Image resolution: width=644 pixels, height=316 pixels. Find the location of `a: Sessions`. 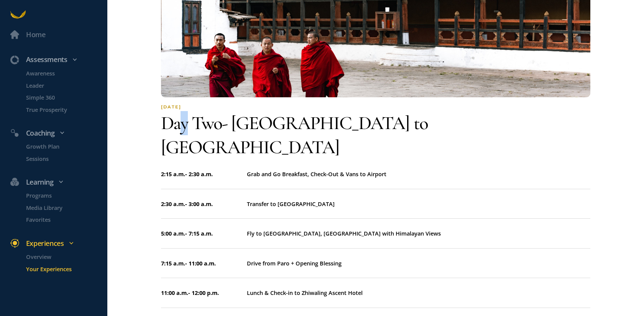

a: Sessions is located at coordinates (61, 158).